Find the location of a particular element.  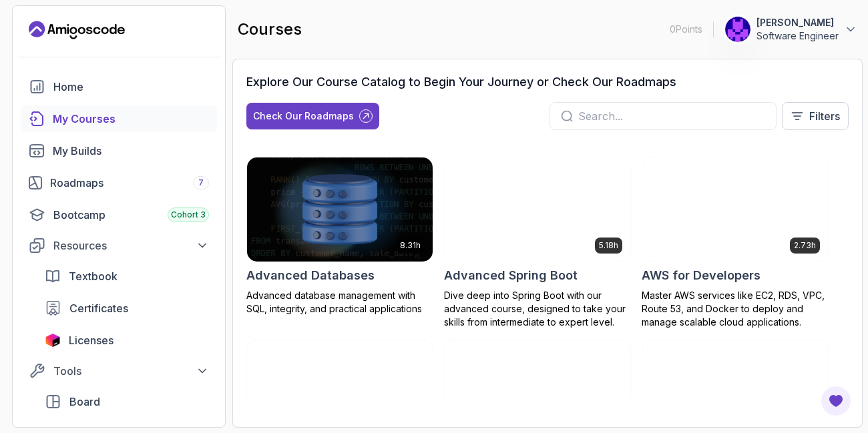

p: Advanced database management with SQL, integrity, and practical applications is located at coordinates (340, 302).